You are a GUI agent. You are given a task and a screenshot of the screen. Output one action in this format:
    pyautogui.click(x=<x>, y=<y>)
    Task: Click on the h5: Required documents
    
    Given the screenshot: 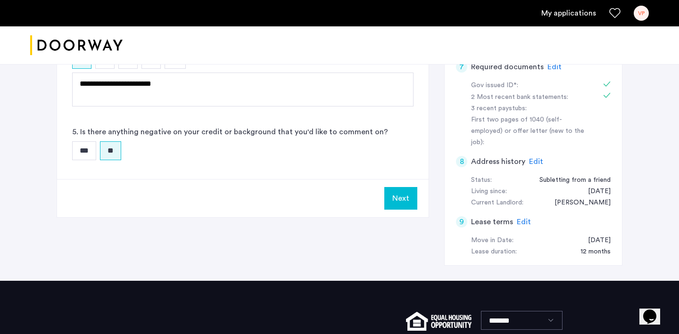 What is the action you would take?
    pyautogui.click(x=508, y=67)
    